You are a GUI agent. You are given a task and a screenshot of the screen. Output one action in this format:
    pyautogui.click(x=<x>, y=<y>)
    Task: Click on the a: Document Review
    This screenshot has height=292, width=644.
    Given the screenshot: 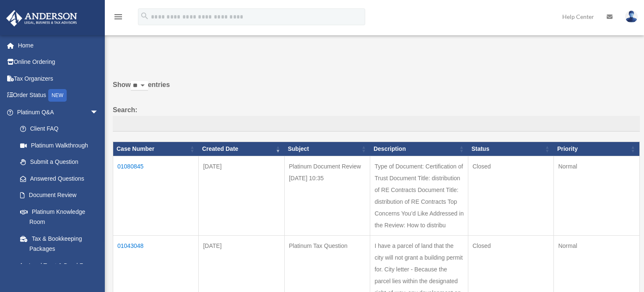 What is the action you would take?
    pyautogui.click(x=59, y=195)
    